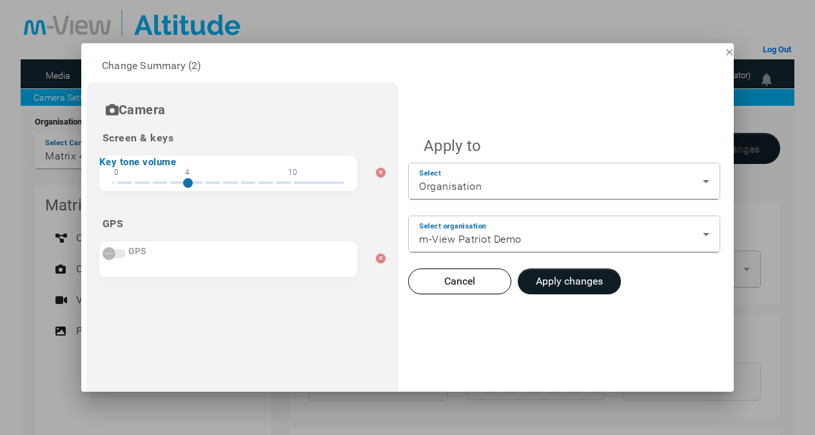 The height and width of the screenshot is (435, 815). I want to click on span: 4, so click(188, 172).